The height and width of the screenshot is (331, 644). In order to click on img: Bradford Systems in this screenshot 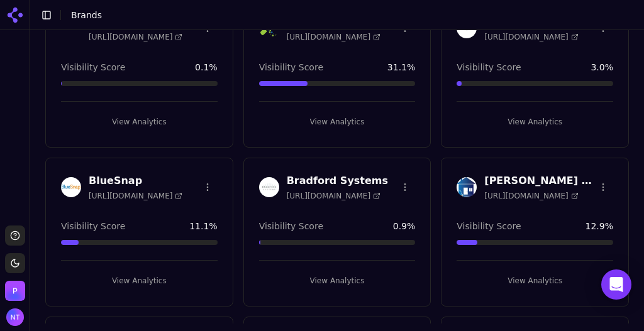, I will do `click(269, 187)`.